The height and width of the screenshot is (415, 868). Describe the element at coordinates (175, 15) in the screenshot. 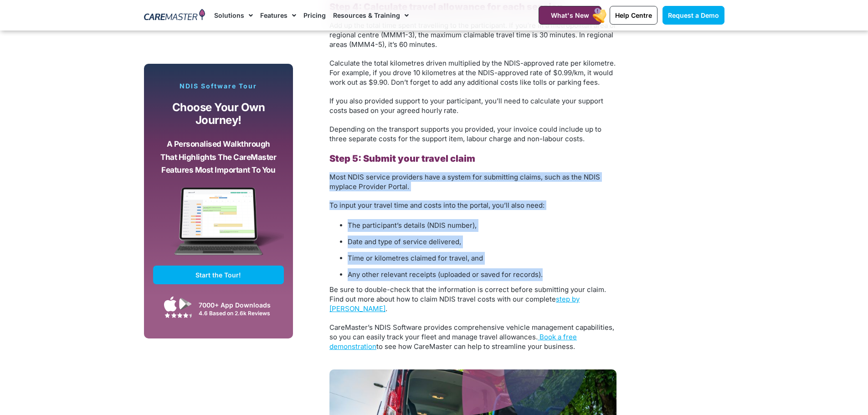

I see `img: CareMaster Logo` at that location.